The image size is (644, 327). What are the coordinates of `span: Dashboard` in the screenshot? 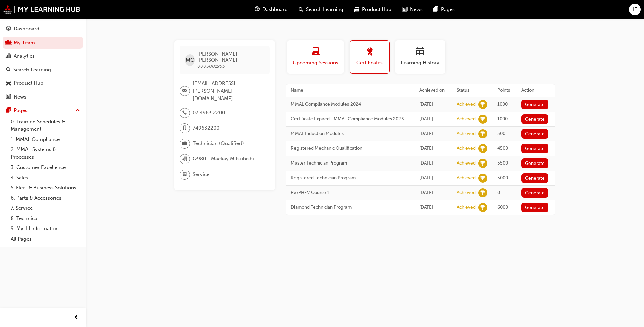 It's located at (275, 9).